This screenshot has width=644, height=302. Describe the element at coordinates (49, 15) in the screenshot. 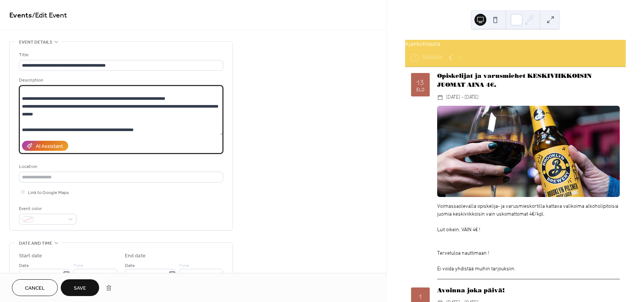

I see `span: / Edit Event` at that location.